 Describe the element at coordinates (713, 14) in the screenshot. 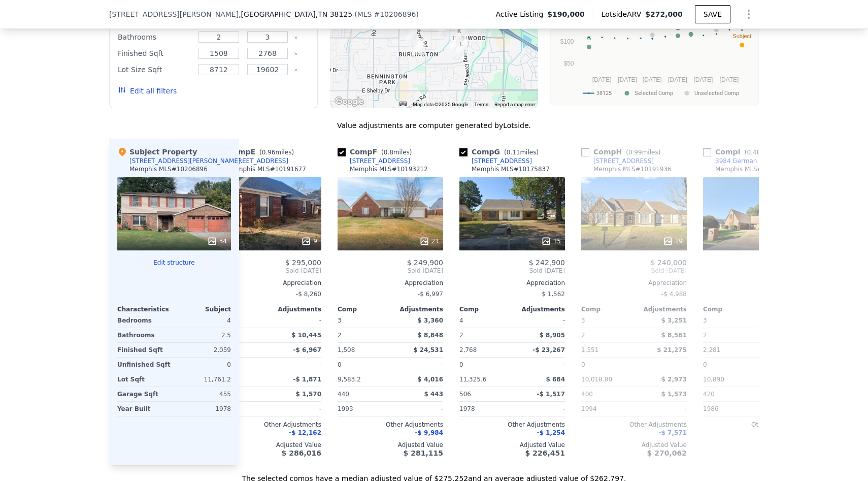

I see `button: SAVE` at that location.